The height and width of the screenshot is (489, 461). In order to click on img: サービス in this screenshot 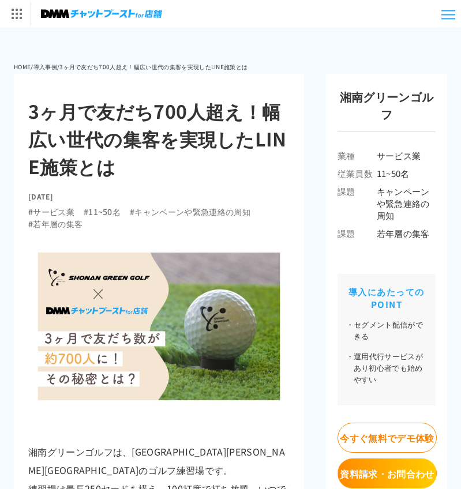, I will do `click(16, 14)`.